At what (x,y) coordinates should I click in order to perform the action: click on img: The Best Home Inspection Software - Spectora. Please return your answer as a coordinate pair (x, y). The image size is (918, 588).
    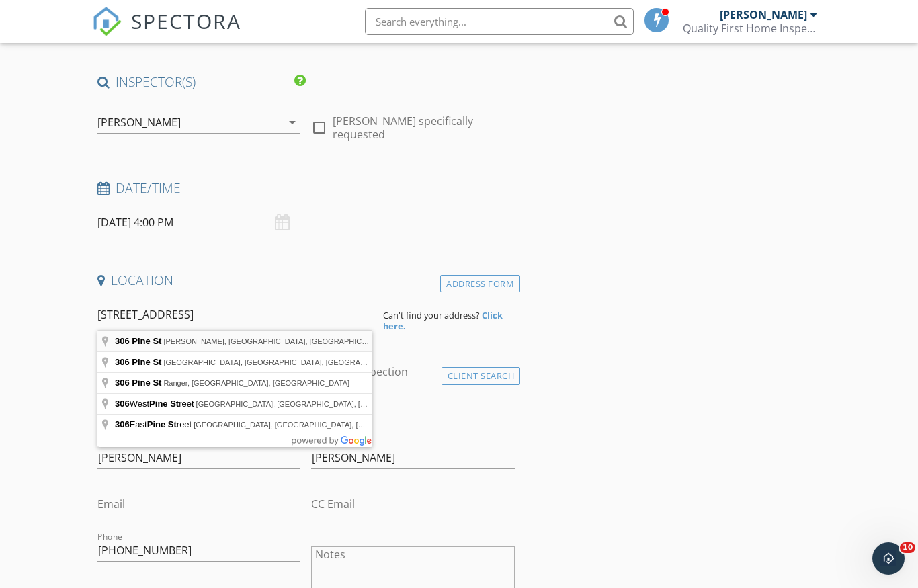
    Looking at the image, I should click on (107, 22).